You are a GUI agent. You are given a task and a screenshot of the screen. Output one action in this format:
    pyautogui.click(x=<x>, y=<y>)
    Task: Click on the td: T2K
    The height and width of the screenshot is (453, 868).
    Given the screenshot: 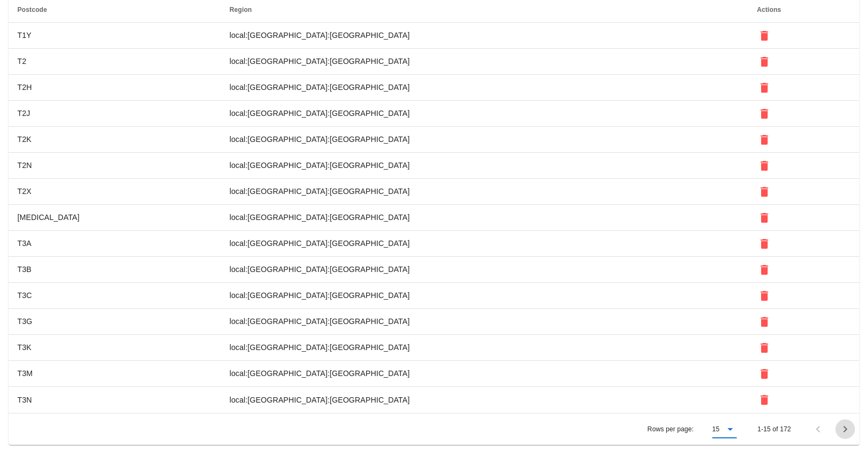 What is the action you would take?
    pyautogui.click(x=115, y=140)
    